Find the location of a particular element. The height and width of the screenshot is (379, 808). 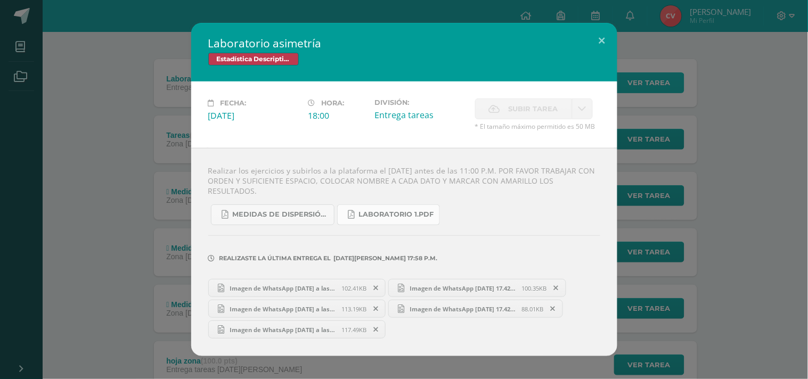

span: Estadística Descriptiva is located at coordinates (253, 59).